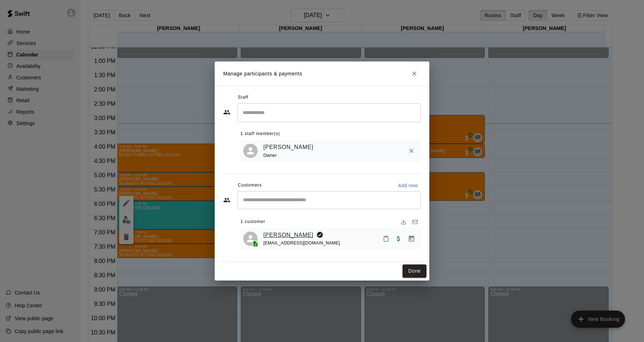 The width and height of the screenshot is (644, 342). Describe the element at coordinates (329, 112) in the screenshot. I see `div: Search staff` at that location.